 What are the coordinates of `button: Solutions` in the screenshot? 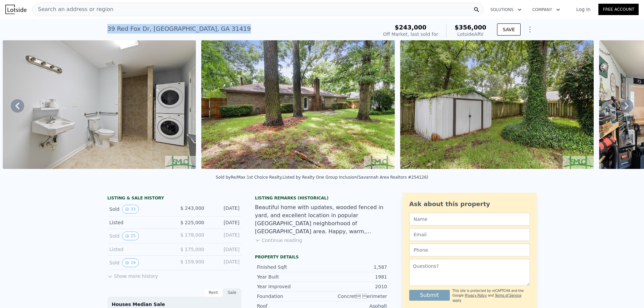 It's located at (506, 10).